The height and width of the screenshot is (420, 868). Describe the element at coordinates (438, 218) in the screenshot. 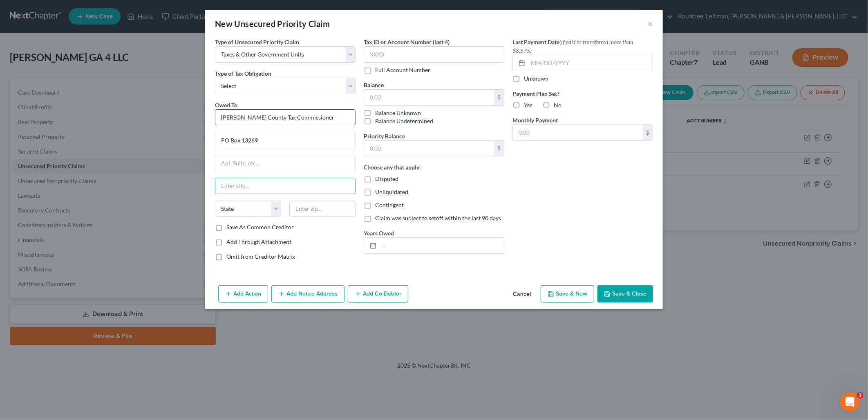

I see `span: Claim was subject to setoff within the last 90 days` at that location.